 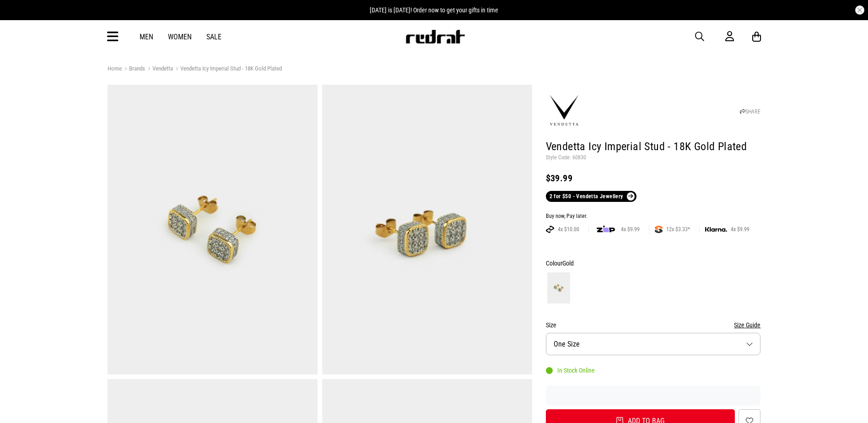 What do you see at coordinates (568, 263) in the screenshot?
I see `span: Gold` at bounding box center [568, 263].